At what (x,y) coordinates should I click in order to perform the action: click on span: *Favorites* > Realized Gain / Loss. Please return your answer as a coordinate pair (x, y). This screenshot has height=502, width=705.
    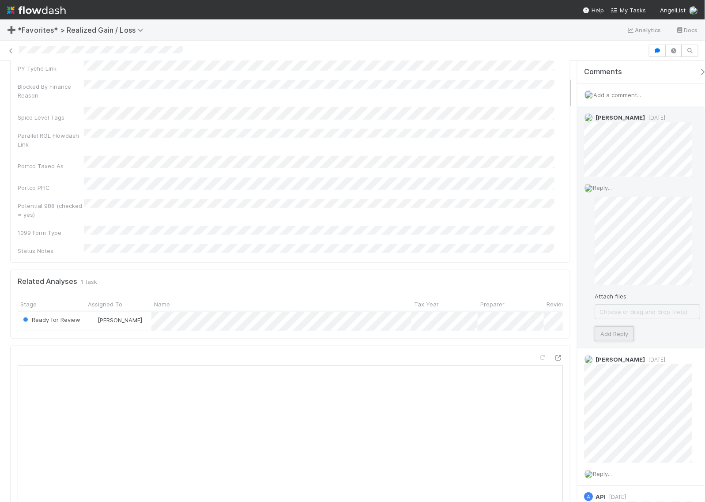
    Looking at the image, I should click on (83, 30).